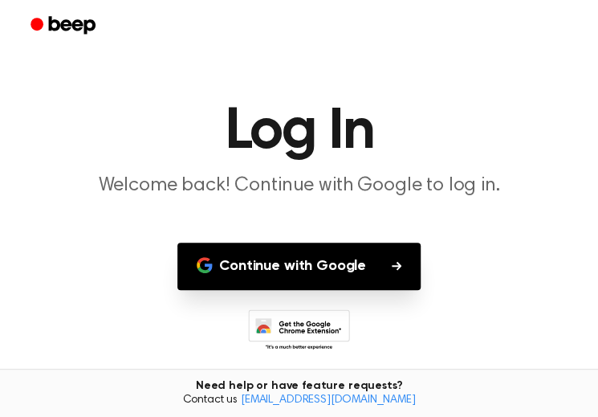 The width and height of the screenshot is (598, 417). Describe the element at coordinates (299, 132) in the screenshot. I see `h1: Log In` at that location.